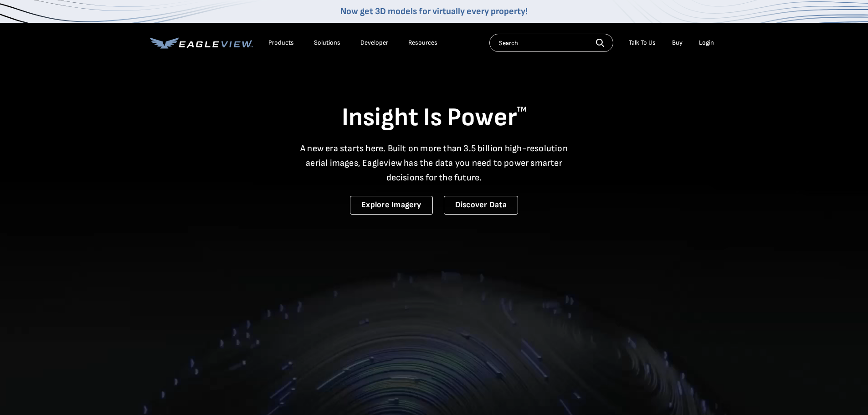  What do you see at coordinates (423, 43) in the screenshot?
I see `div: Resources` at bounding box center [423, 43].